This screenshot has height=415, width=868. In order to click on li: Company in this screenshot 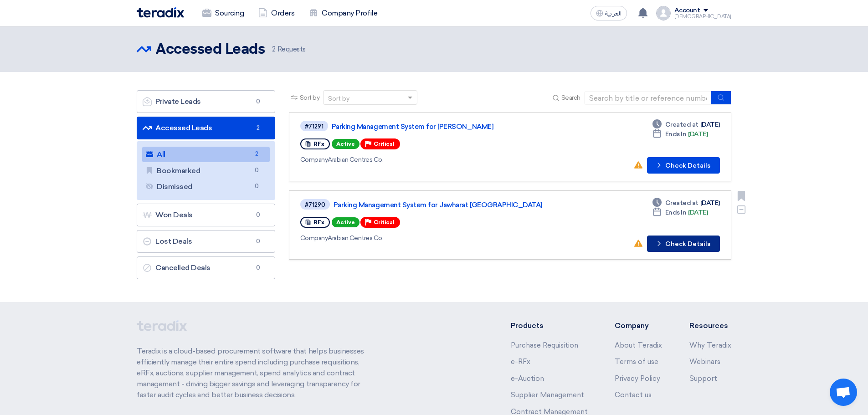, I will do `click(638, 326)`.